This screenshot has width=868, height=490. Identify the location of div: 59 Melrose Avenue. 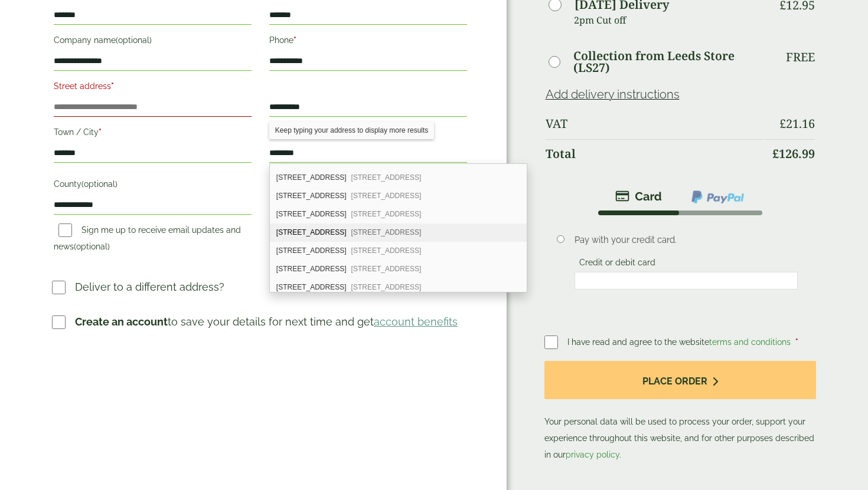
(398, 177).